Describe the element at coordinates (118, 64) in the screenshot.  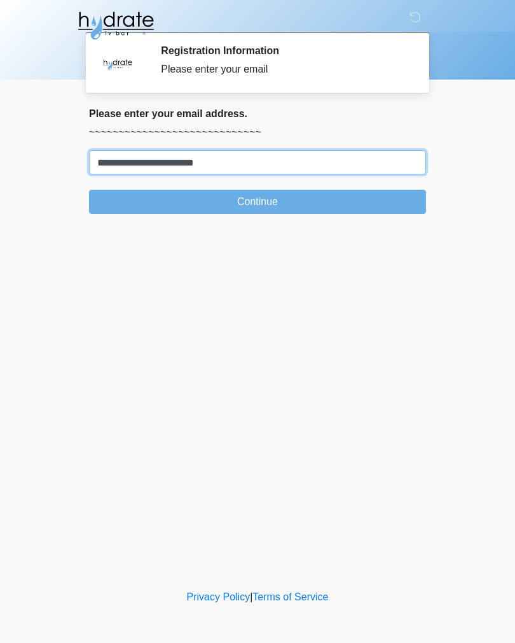
I see `img: Agent Avatar` at that location.